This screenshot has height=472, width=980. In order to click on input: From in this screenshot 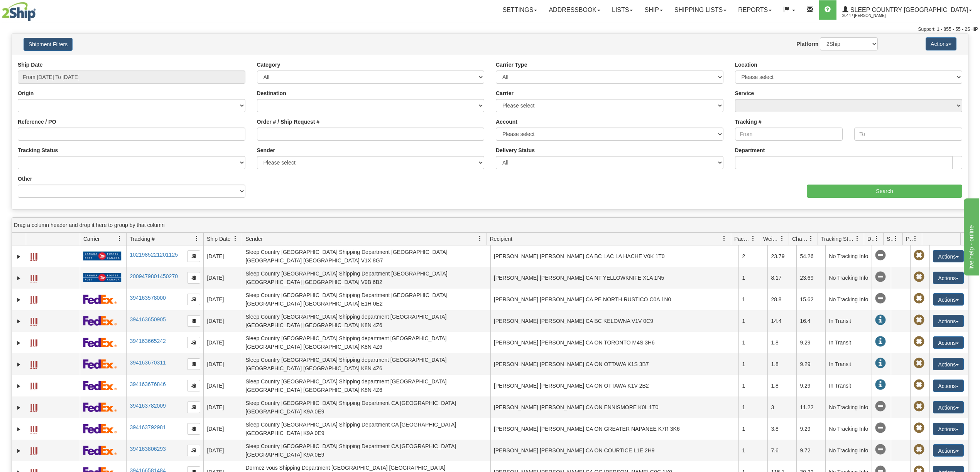, I will do `click(789, 134)`.